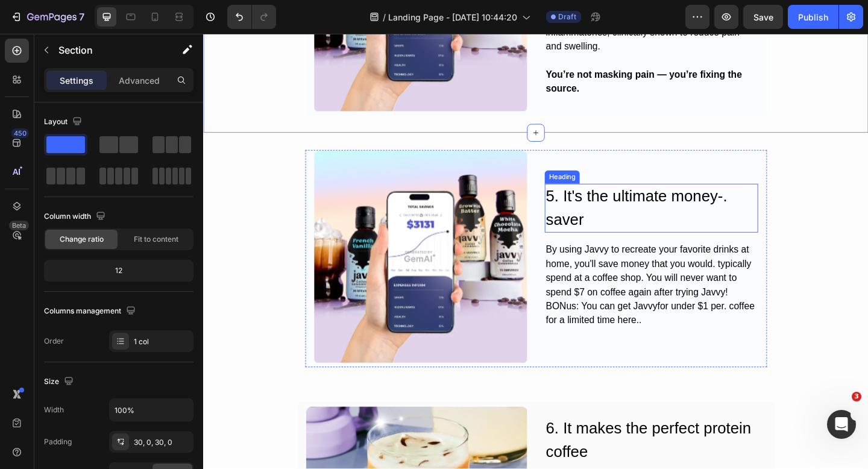 This screenshot has height=469, width=868. Describe the element at coordinates (236, 242) in the screenshot. I see `img: Alt image` at that location.